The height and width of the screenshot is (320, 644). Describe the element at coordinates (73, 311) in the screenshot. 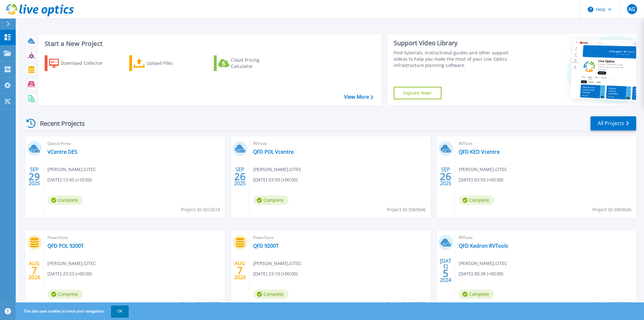

I see `span: This site uses cookies to track your navigation.` at that location.